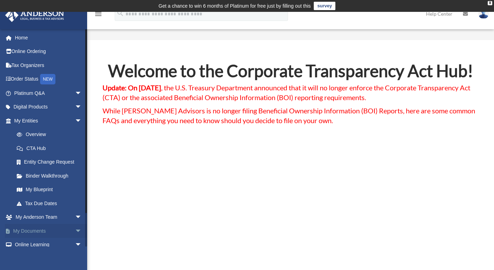 Image resolution: width=494 pixels, height=270 pixels. Describe the element at coordinates (48, 79) in the screenshot. I see `a: Order StatusNEW` at that location.